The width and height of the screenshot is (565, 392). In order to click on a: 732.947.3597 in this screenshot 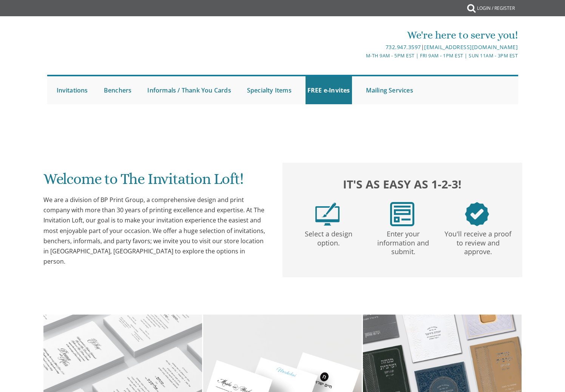, I will do `click(404, 46)`.